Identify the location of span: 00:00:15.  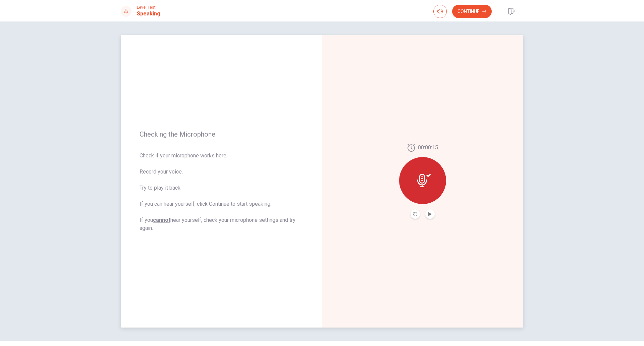
(428, 148).